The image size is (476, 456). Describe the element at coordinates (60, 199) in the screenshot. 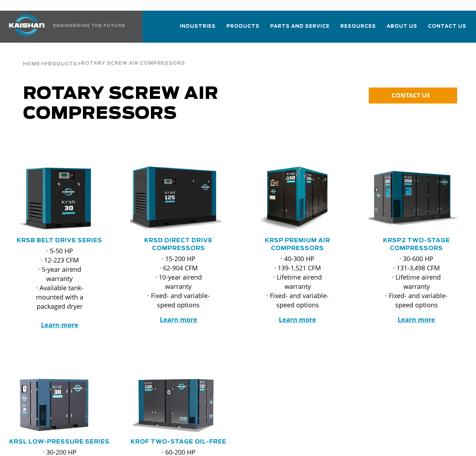

I see `div: krsb30` at that location.